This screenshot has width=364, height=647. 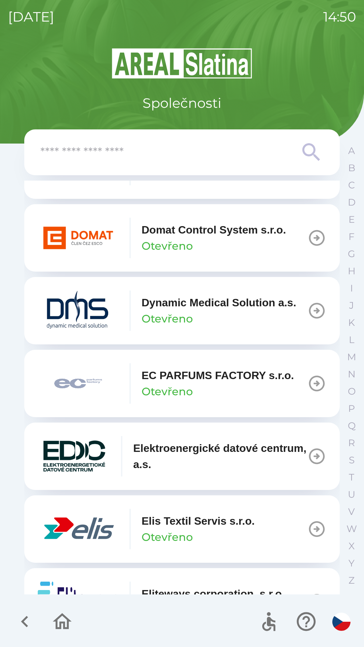 I want to click on p: H, so click(x=351, y=271).